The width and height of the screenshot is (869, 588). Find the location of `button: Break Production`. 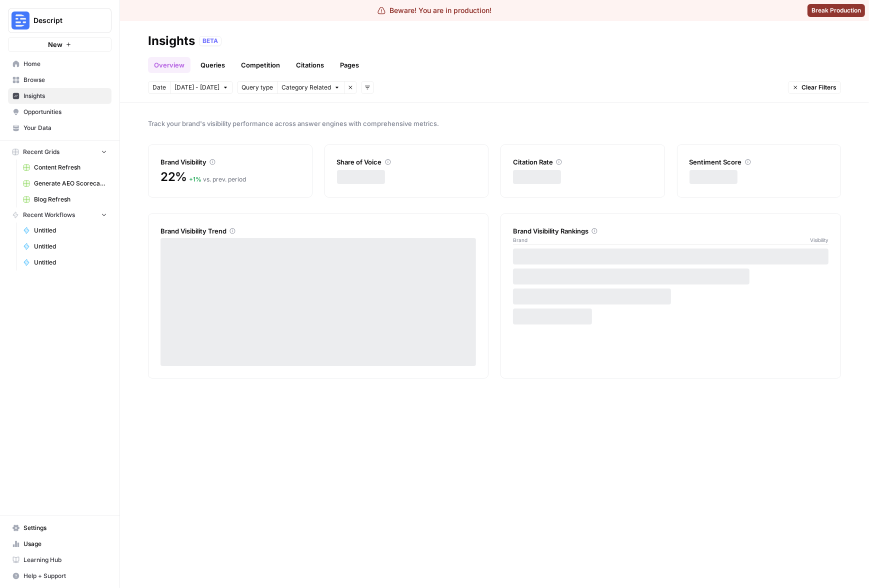

button: Break Production is located at coordinates (836, 10).